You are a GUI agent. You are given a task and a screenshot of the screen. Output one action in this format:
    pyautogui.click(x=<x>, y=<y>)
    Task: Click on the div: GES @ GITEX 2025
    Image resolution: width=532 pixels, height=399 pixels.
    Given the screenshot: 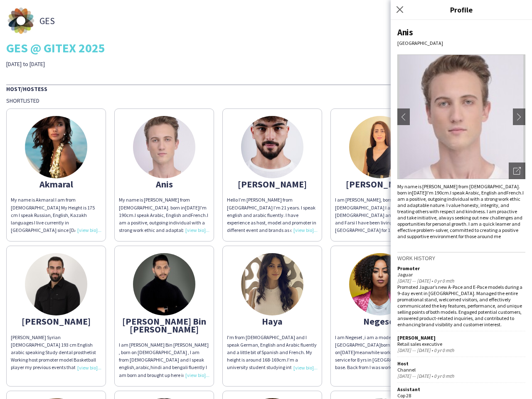 What is the action you would take?
    pyautogui.click(x=266, y=48)
    